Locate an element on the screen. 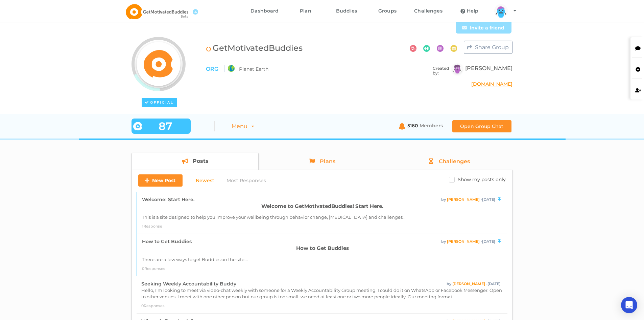  img: learn is located at coordinates (440, 48).